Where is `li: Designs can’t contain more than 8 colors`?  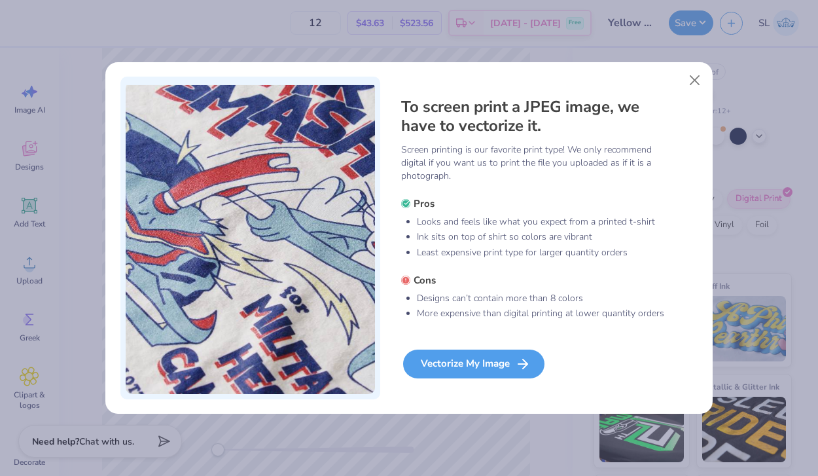
li: Designs can’t contain more than 8 colors is located at coordinates (541, 298).